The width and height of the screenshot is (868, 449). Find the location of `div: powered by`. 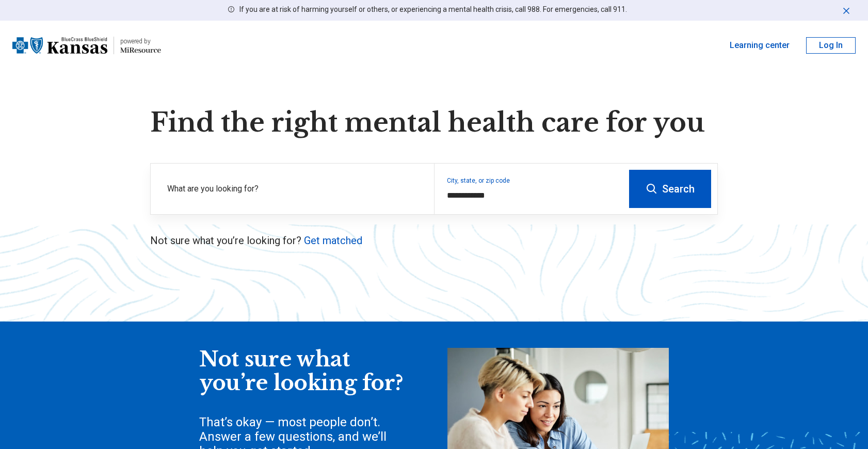

div: powered by is located at coordinates (140, 41).